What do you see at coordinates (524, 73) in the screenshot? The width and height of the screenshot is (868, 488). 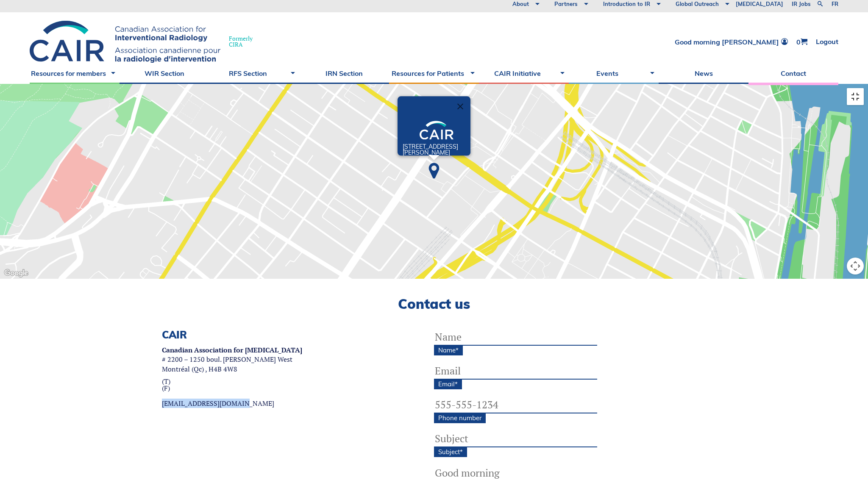 I see `a: CAIR Initiative` at bounding box center [524, 73].